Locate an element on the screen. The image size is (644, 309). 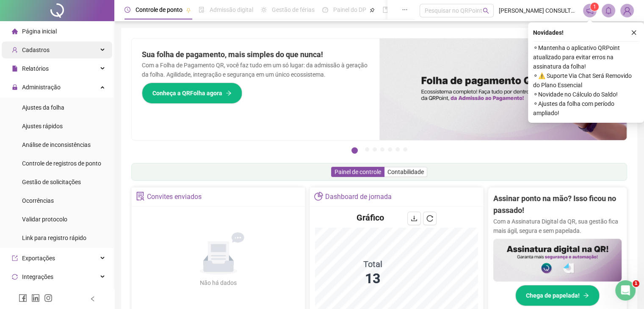
span: solution is located at coordinates (140, 196).